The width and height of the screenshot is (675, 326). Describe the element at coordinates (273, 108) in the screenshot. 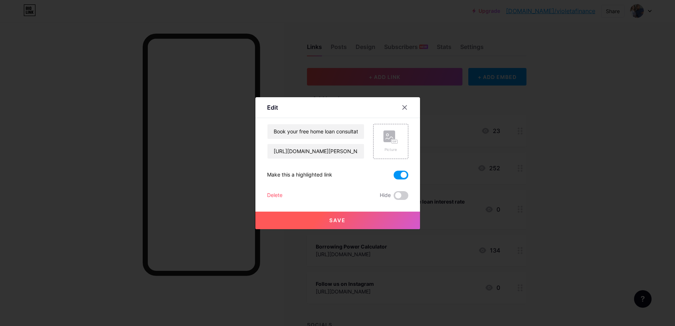

I see `div: Edit` at that location.